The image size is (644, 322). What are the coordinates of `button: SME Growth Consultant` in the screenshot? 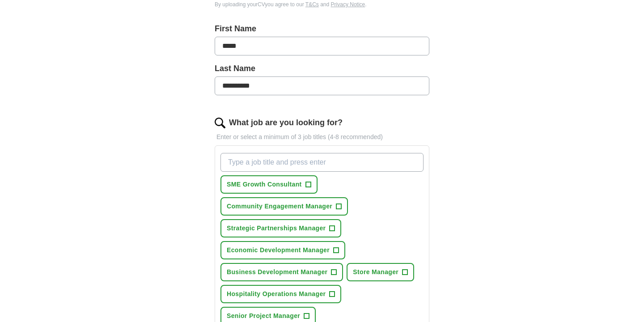 It's located at (269, 184).